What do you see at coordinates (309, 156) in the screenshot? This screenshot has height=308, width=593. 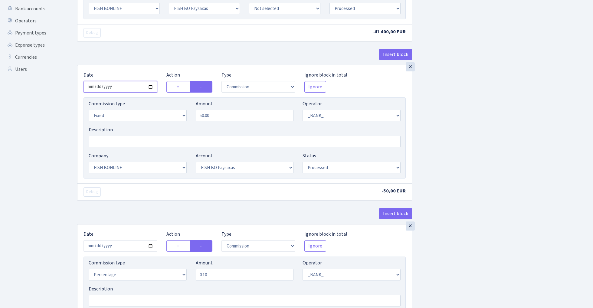 I see `label: Status` at bounding box center [309, 156].